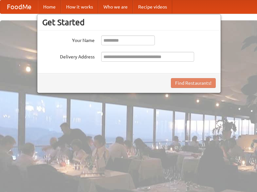 This screenshot has height=192, width=257. What do you see at coordinates (129, 22) in the screenshot?
I see `h3: Get Started` at bounding box center [129, 22].